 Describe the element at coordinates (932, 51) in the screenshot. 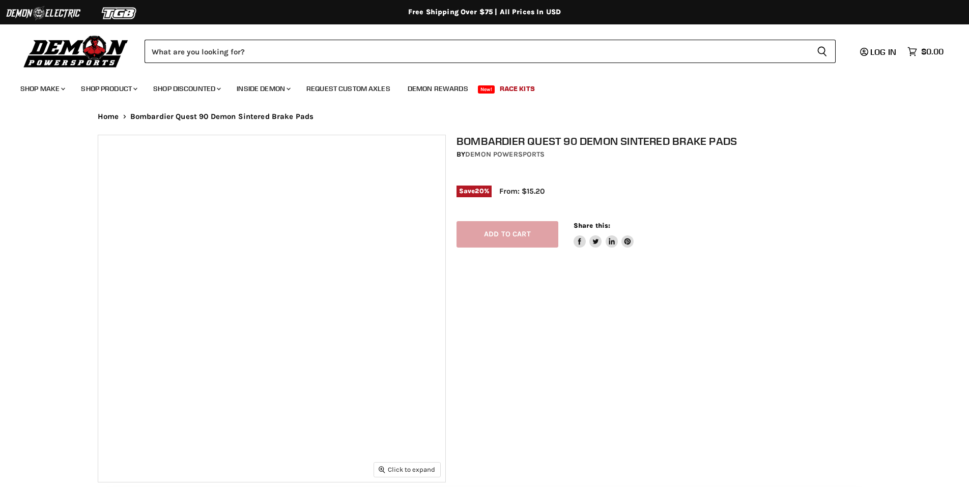

I see `span: $0.00` at that location.